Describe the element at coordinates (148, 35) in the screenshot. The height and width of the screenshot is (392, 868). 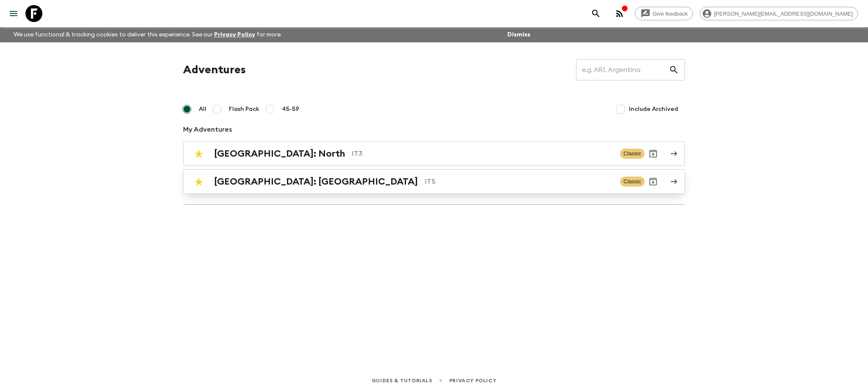
I see `p: We use functional & tracking cookies to deliver this experience. See our for more.` at that location.